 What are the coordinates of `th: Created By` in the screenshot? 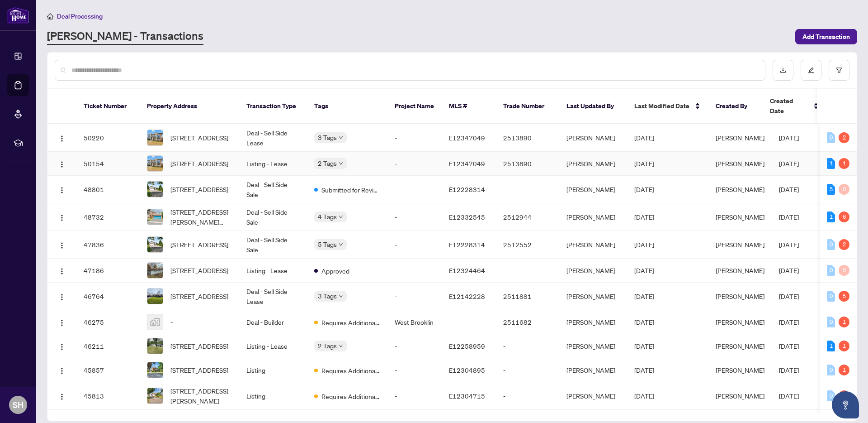 It's located at (736, 106).